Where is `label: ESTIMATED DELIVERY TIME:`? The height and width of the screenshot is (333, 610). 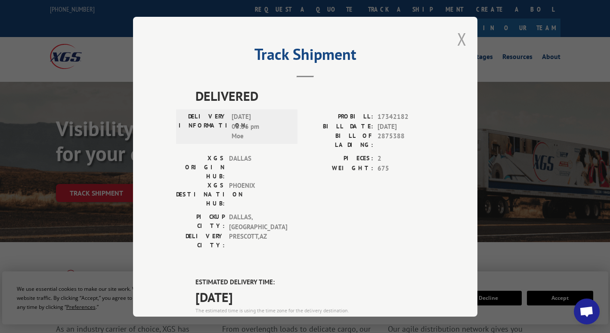
label: ESTIMATED DELIVERY TIME: is located at coordinates (314, 282).